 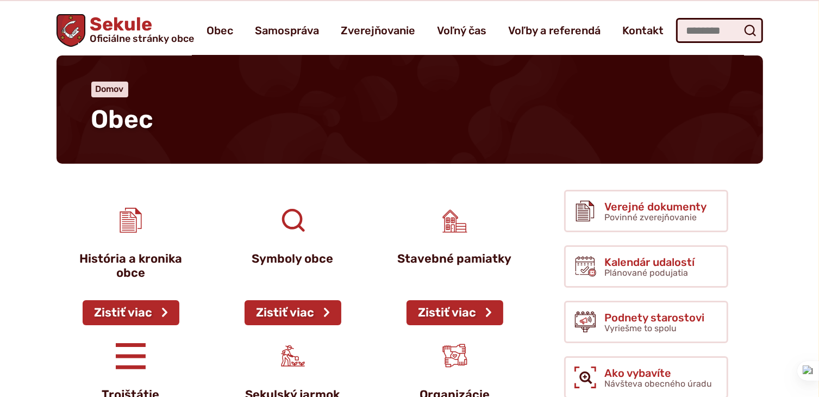 What do you see at coordinates (293, 259) in the screenshot?
I see `p: Symboly obce` at bounding box center [293, 259].